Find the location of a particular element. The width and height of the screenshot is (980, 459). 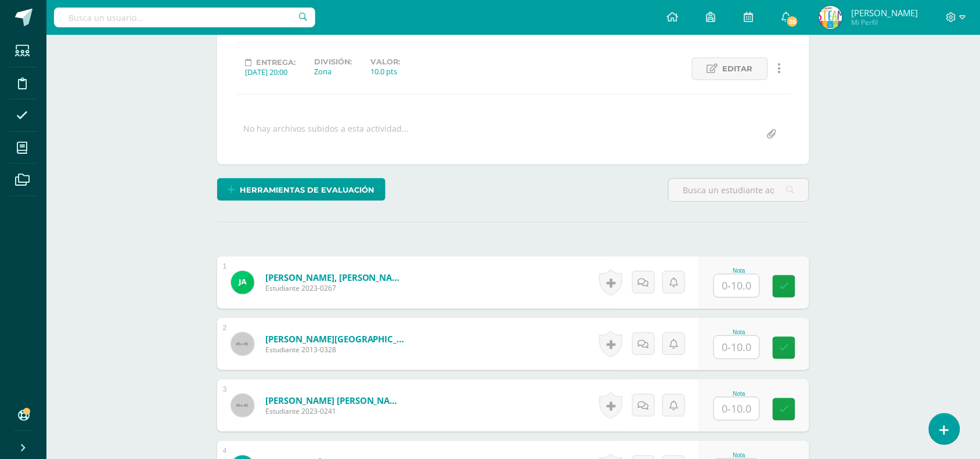

img: cde81b1a0bf970c34fdf3b24456fef5f.png is located at coordinates (243, 283).